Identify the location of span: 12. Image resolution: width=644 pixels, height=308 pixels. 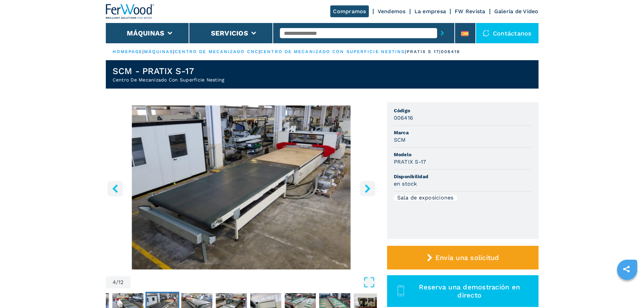
(121, 282).